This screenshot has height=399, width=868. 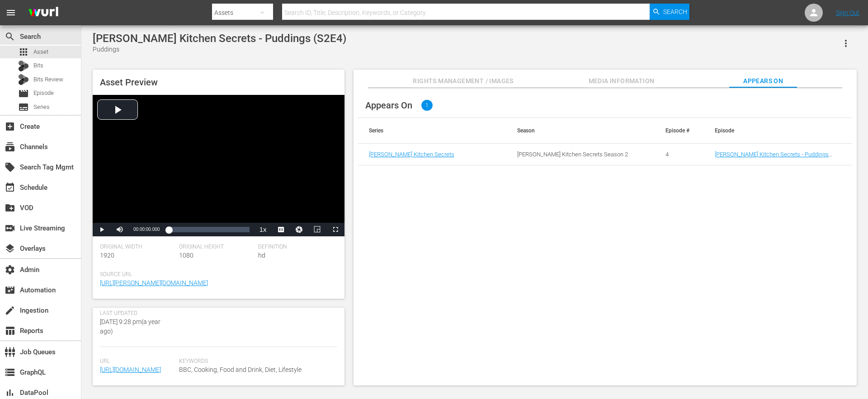 What do you see at coordinates (10, 290) in the screenshot?
I see `span: Automation` at bounding box center [10, 290].